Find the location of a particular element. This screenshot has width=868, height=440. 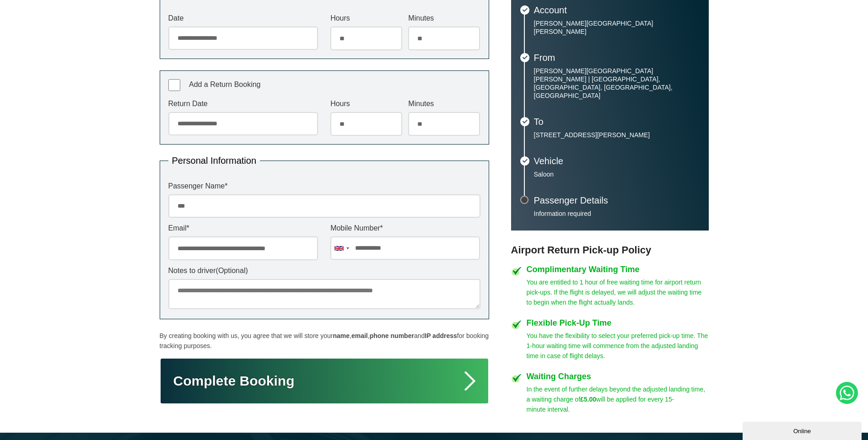

input: Add a Return Booking is located at coordinates (174, 85).